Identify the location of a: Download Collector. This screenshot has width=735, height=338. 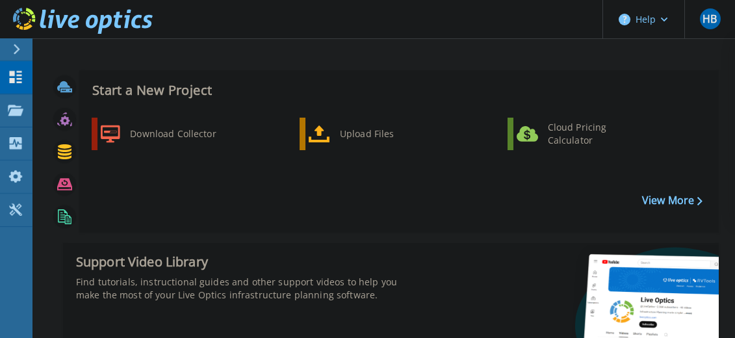
(158, 134).